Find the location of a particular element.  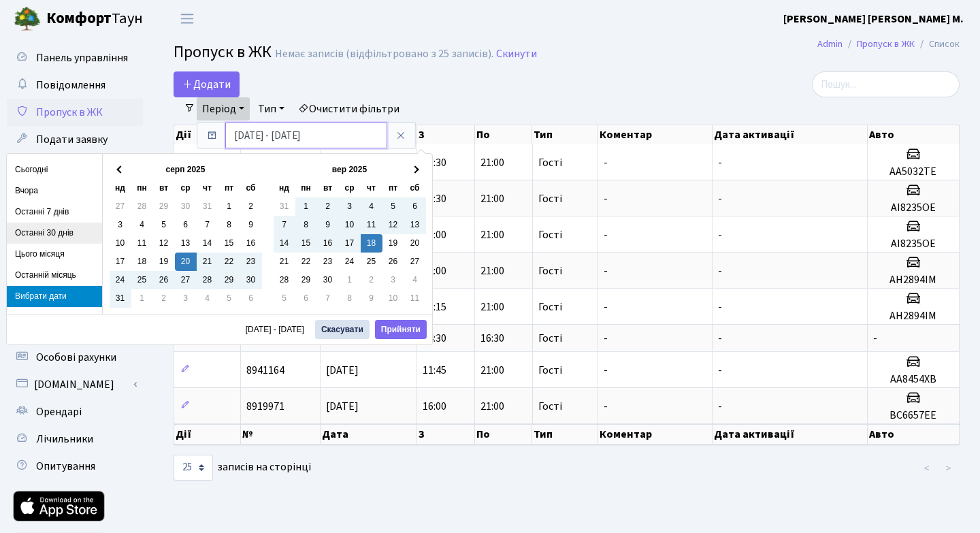

span: 8941164 is located at coordinates (265, 370).